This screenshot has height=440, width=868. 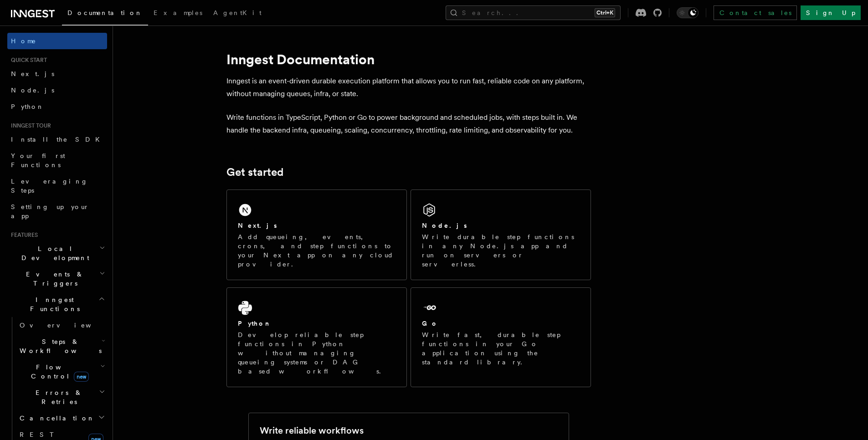 What do you see at coordinates (237, 14) in the screenshot?
I see `a: AgentKit` at bounding box center [237, 14].